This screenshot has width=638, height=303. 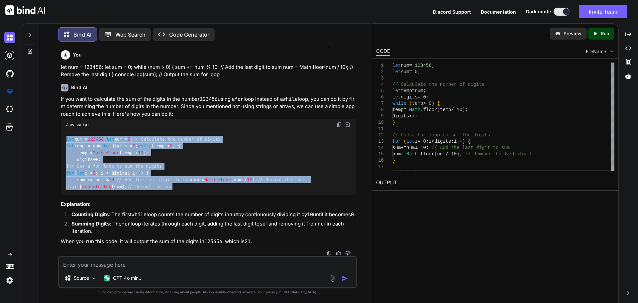 I want to click on h2: OUTPUT, so click(x=495, y=182).